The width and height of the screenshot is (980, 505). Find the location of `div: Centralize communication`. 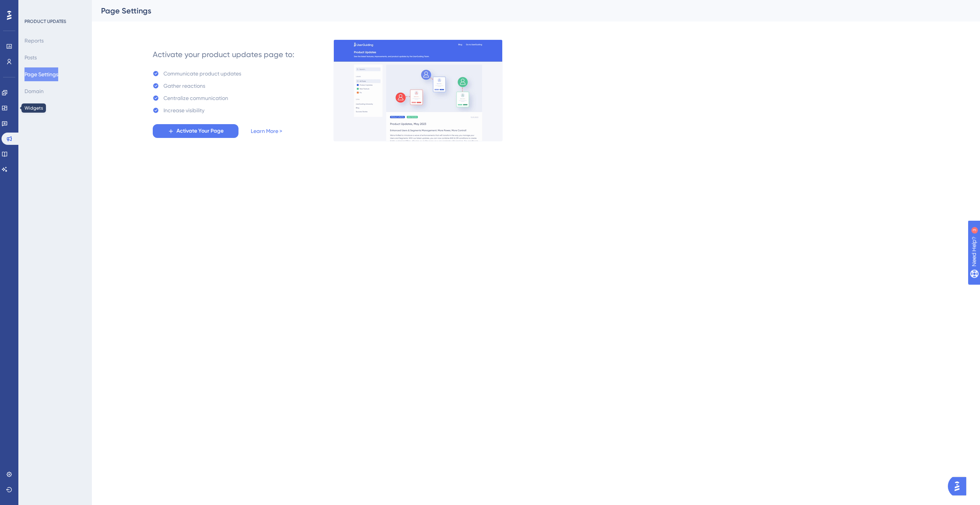

div: Centralize communication is located at coordinates (196, 98).